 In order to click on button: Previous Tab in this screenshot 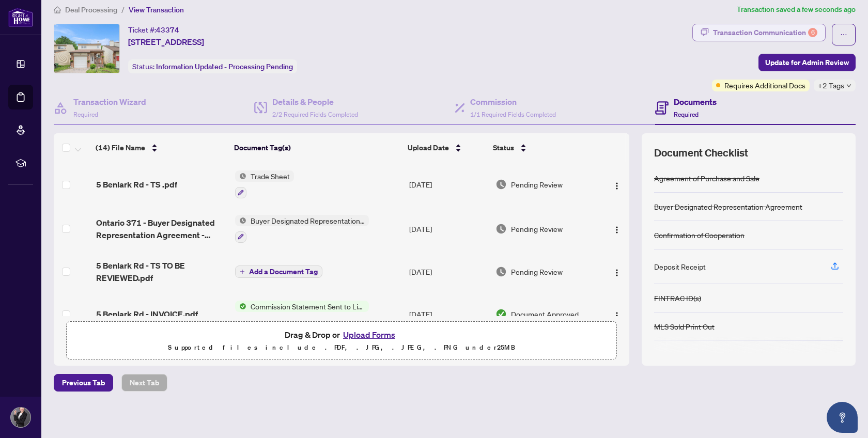, I will do `click(83, 383)`.